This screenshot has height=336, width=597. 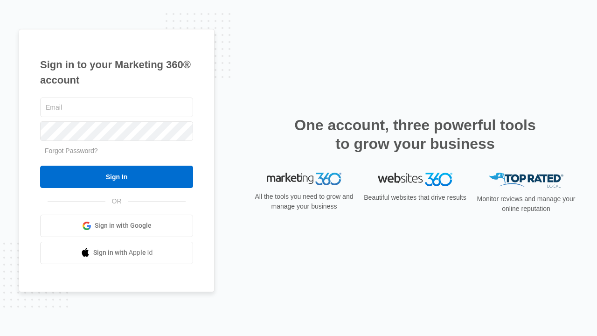 What do you see at coordinates (117, 177) in the screenshot?
I see `input: Sign In` at bounding box center [117, 177].